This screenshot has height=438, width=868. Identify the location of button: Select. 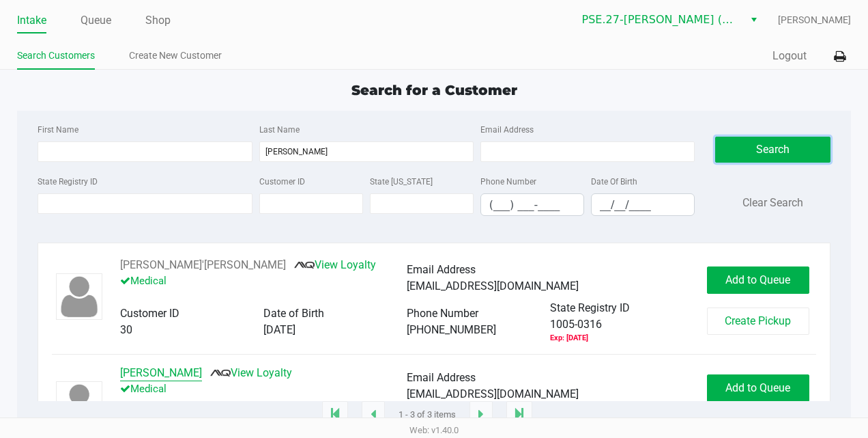
(753, 20).